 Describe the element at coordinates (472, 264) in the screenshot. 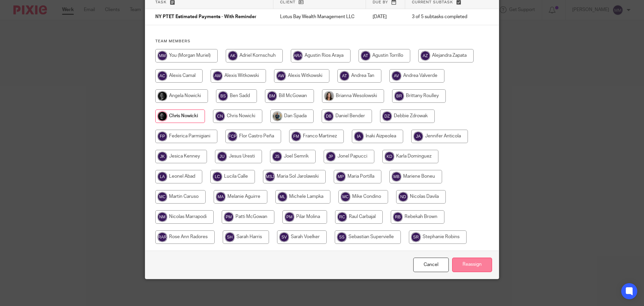

I see `input: Reassign` at that location.